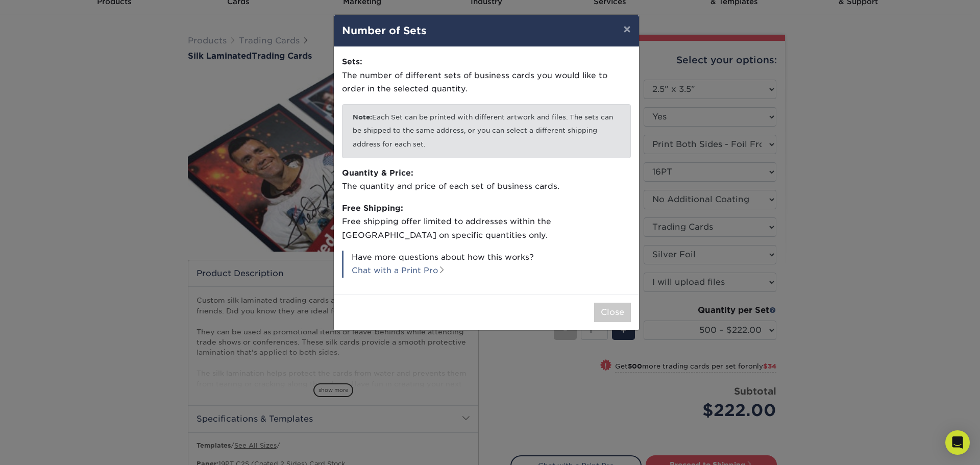  I want to click on strong: Sets:, so click(353, 61).